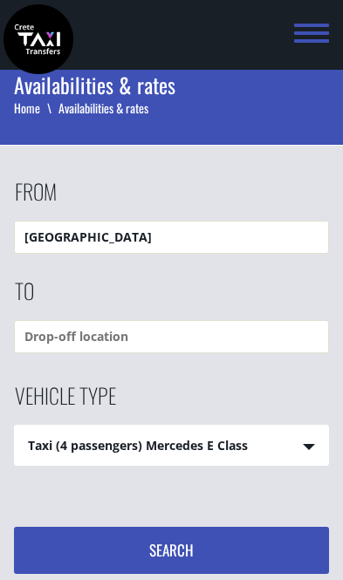 Image resolution: width=343 pixels, height=580 pixels. I want to click on img: Crete Taxi Transfers | Rates & availability for transfers in Crete | Crete Taxi Transfers, so click(38, 39).